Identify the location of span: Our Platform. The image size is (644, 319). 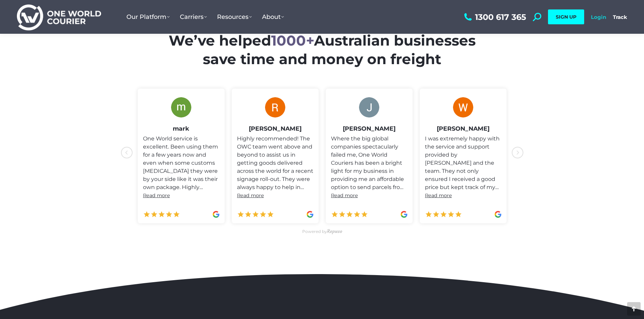
(148, 17).